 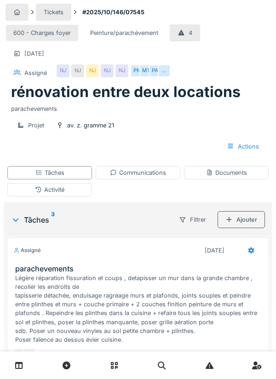 What do you see at coordinates (50, 189) in the screenshot?
I see `div: Activité` at bounding box center [50, 189].